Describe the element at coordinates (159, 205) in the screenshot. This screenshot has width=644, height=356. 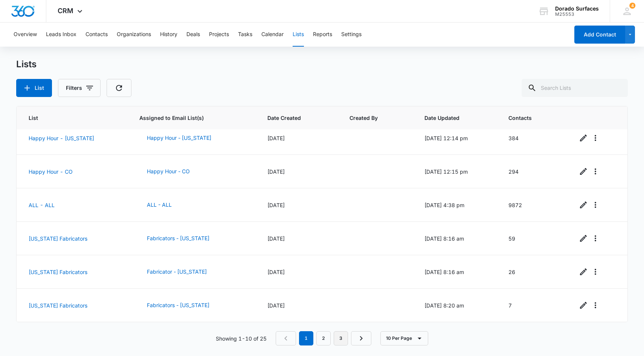
I see `button: ALL - ALL` at that location.